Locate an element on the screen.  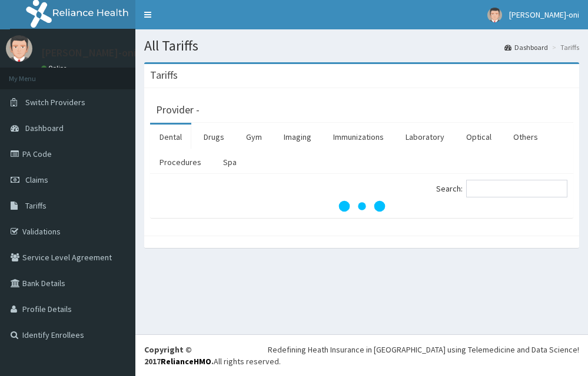
h1: All Tariffs is located at coordinates (361, 46).